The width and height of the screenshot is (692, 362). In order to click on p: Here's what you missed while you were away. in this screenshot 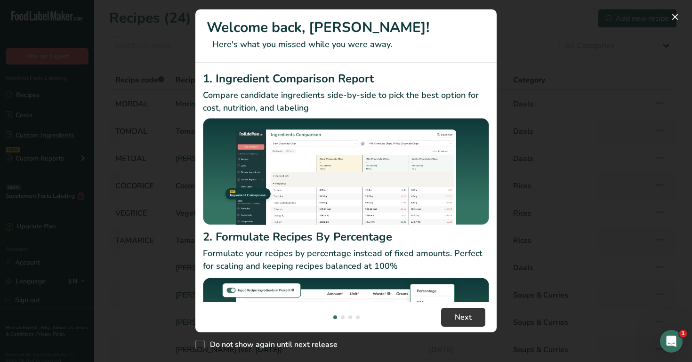, I will do `click(346, 44)`.